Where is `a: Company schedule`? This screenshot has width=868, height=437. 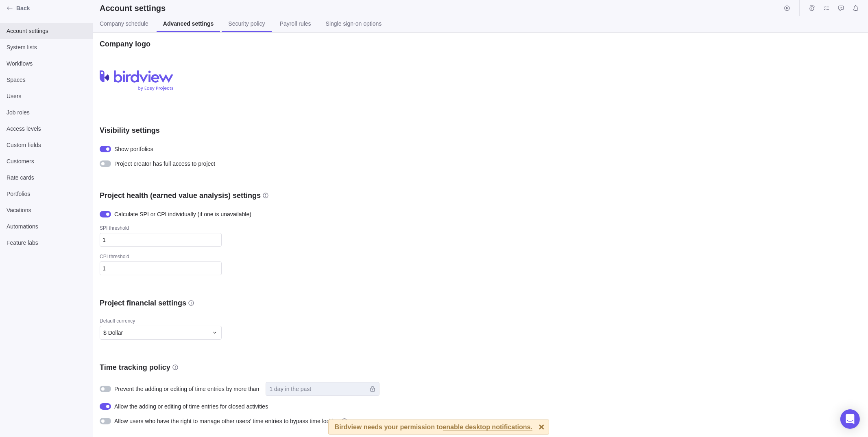
a: Company schedule is located at coordinates (124, 24).